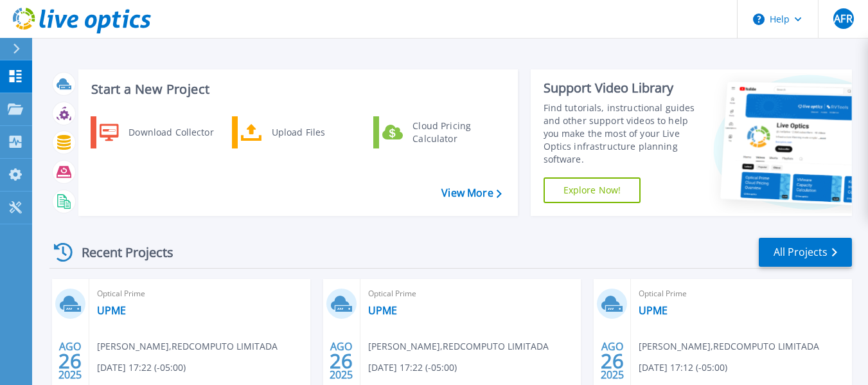 The width and height of the screenshot is (868, 385). What do you see at coordinates (296, 89) in the screenshot?
I see `h3: Start a New Project` at bounding box center [296, 89].